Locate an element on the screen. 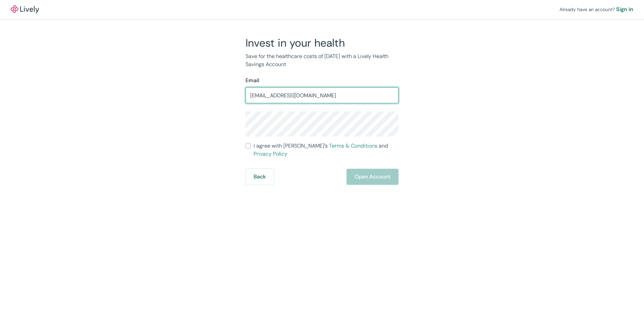  a: Sign in is located at coordinates (624, 9).